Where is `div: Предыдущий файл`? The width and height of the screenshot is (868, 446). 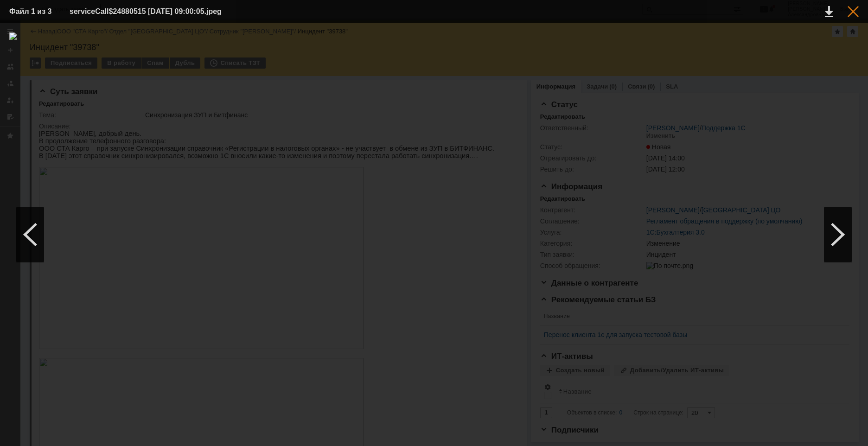
div: Предыдущий файл is located at coordinates (30, 234).